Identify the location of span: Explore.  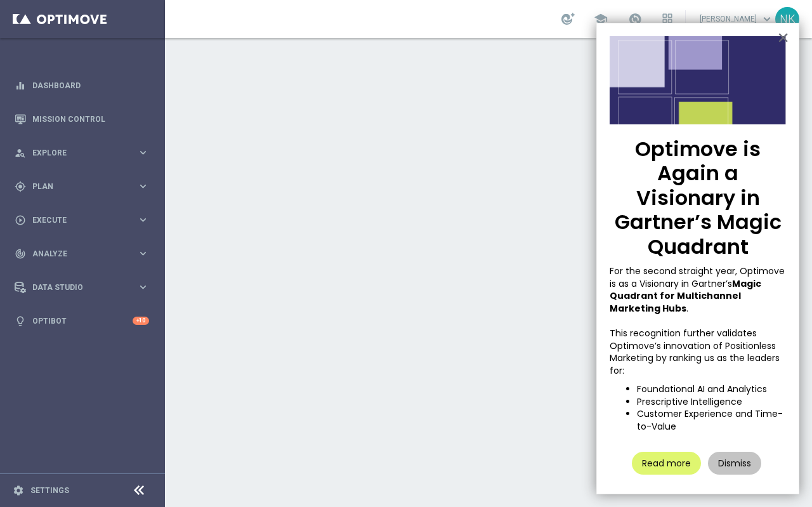
(84, 153).